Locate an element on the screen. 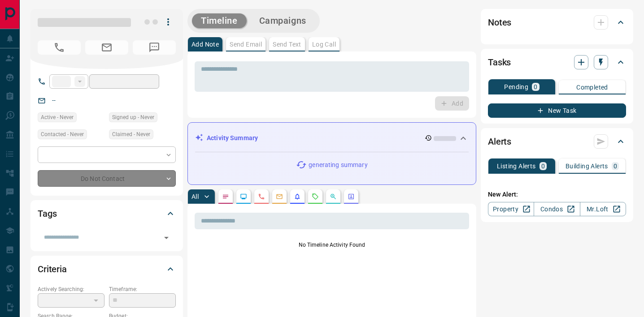  span: Contacted - Never is located at coordinates (62, 134).